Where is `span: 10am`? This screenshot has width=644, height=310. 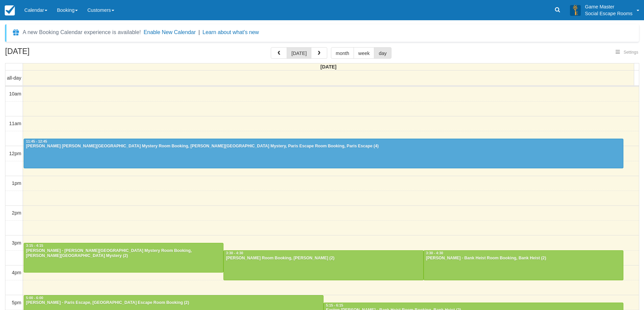 span: 10am is located at coordinates (15, 94).